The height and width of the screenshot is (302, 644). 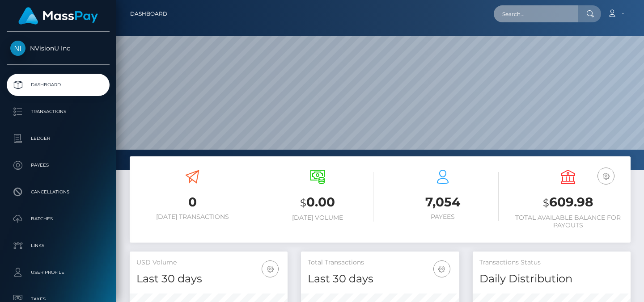 I want to click on a: Transactions, so click(x=58, y=111).